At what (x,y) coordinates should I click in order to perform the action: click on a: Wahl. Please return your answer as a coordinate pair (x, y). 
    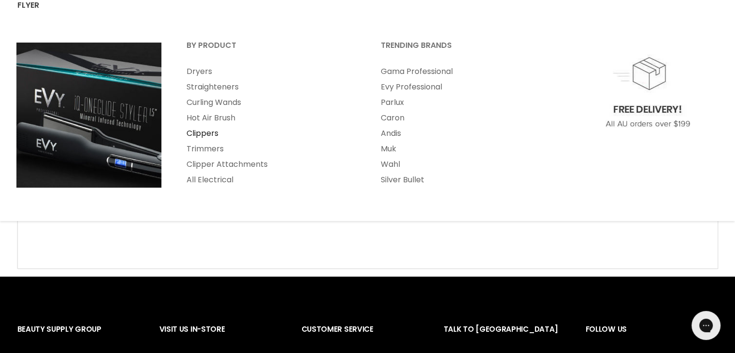
    Looking at the image, I should click on (465, 164).